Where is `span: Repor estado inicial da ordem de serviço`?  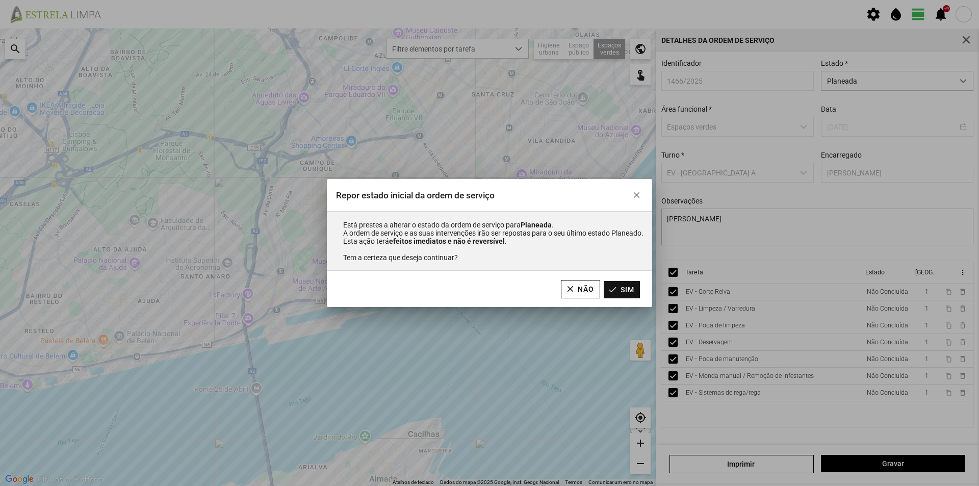 span: Repor estado inicial da ordem de serviço is located at coordinates (415, 195).